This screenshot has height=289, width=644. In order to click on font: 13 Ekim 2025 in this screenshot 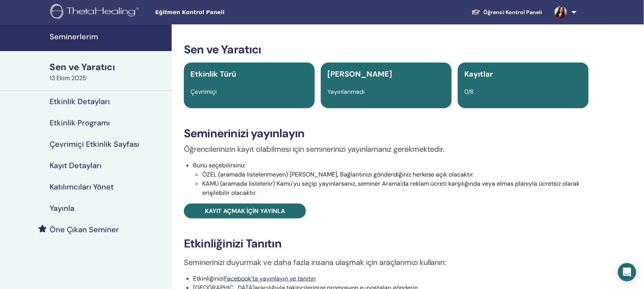, I will do `click(68, 78)`.